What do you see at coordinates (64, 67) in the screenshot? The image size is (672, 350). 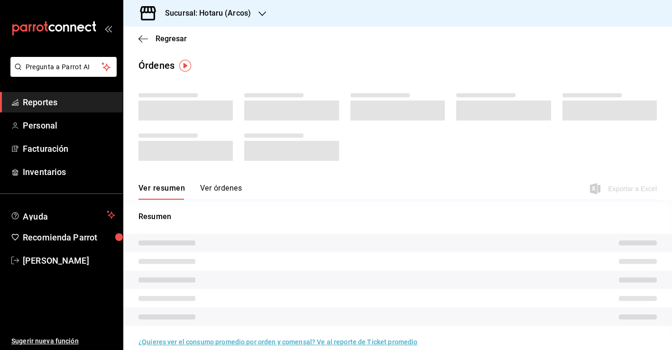 I see `button: Pregunta a Parrot AI` at bounding box center [64, 67].